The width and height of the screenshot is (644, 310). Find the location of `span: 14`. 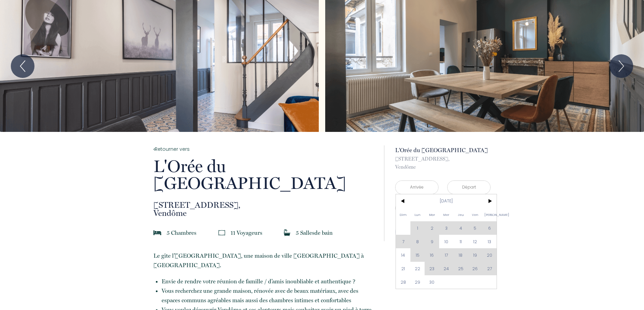

span: 14 is located at coordinates (403, 255).